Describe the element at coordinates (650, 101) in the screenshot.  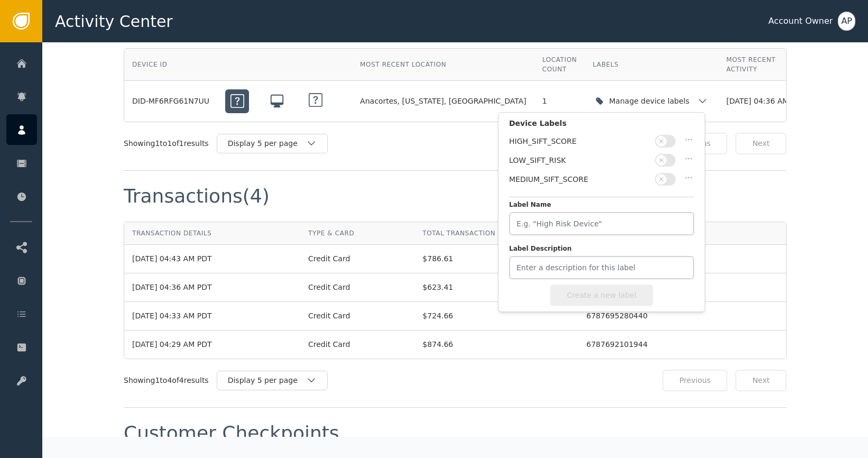
I see `div: Manage device labels` at that location.